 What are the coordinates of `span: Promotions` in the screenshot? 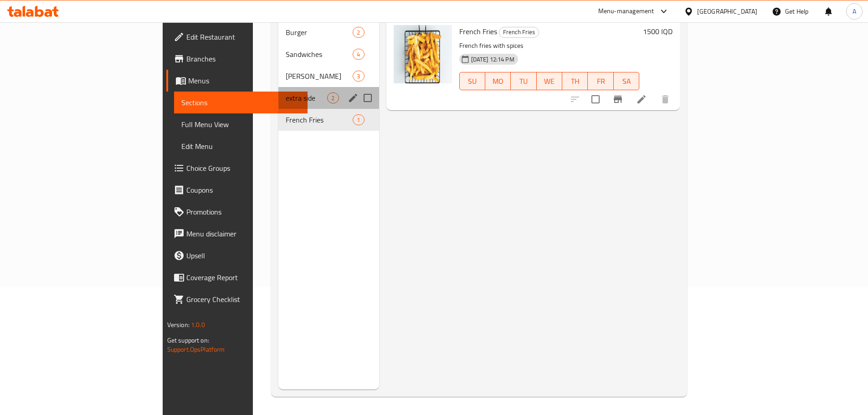 It's located at (244, 212).